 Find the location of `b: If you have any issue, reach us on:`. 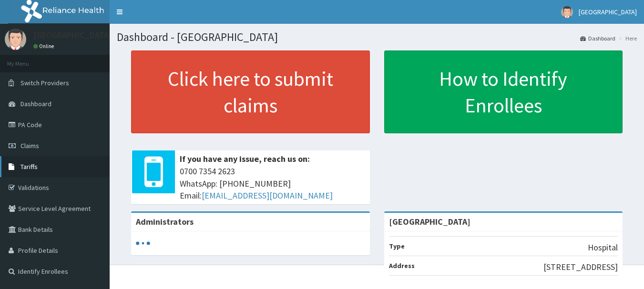

b: If you have any issue, reach us on: is located at coordinates (245, 159).